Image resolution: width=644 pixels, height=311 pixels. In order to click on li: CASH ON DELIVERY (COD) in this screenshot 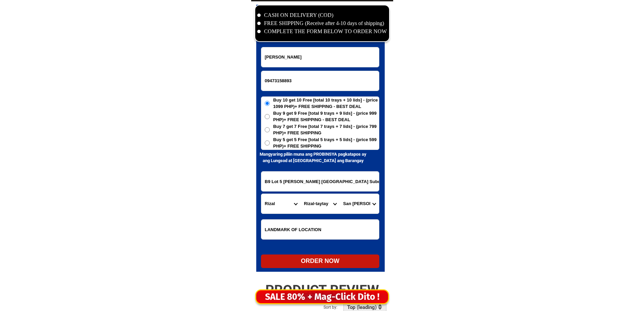, I will do `click(322, 15)`.